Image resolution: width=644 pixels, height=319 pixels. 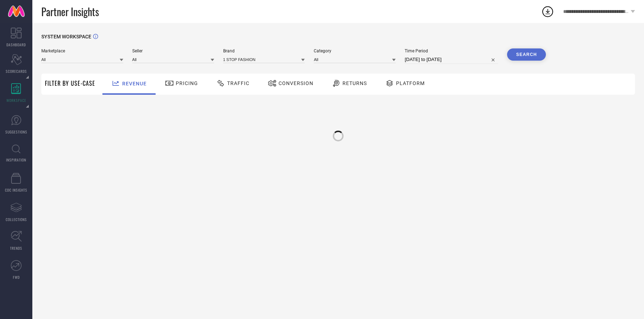 What do you see at coordinates (135, 83) in the screenshot?
I see `span: Revenue` at bounding box center [135, 83].